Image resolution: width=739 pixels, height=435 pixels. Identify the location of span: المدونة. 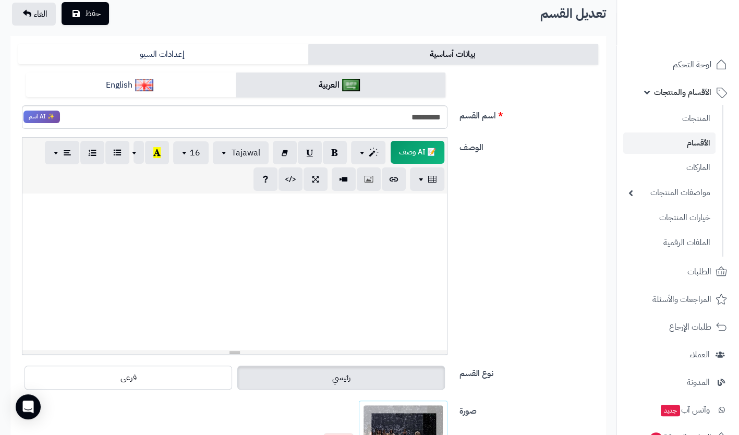
(699, 382).